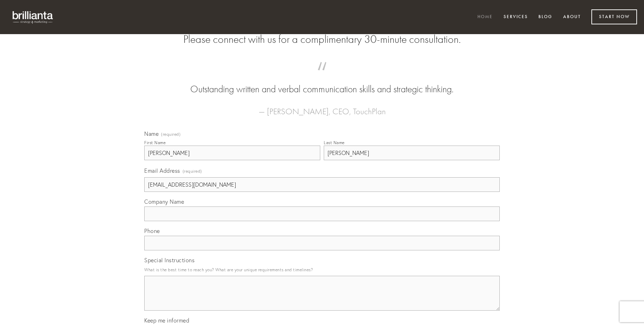 The width and height of the screenshot is (644, 327). I want to click on a: Services, so click(516, 17).